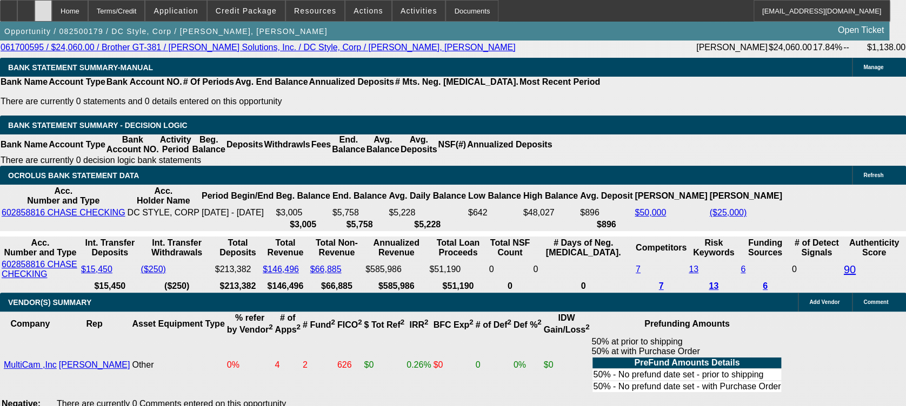 The image size is (906, 406). What do you see at coordinates (817, 248) in the screenshot?
I see `th: # of Detect Signals` at bounding box center [817, 248].